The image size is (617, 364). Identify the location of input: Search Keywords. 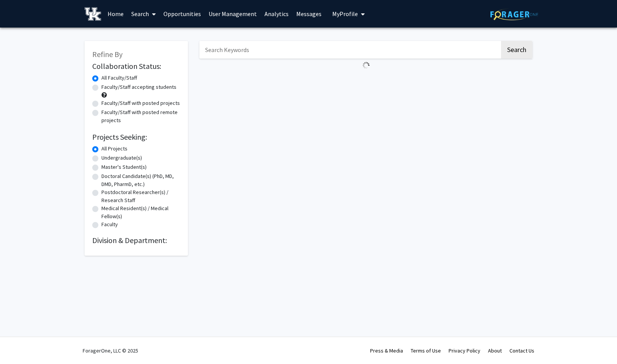
(350, 50).